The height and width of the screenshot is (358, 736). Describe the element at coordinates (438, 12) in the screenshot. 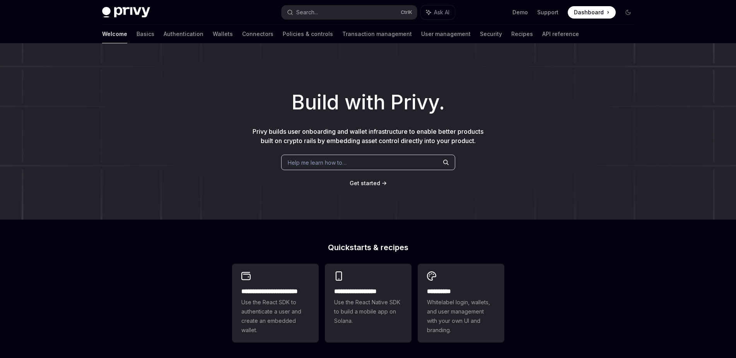

I see `button: Ask AI` at that location.